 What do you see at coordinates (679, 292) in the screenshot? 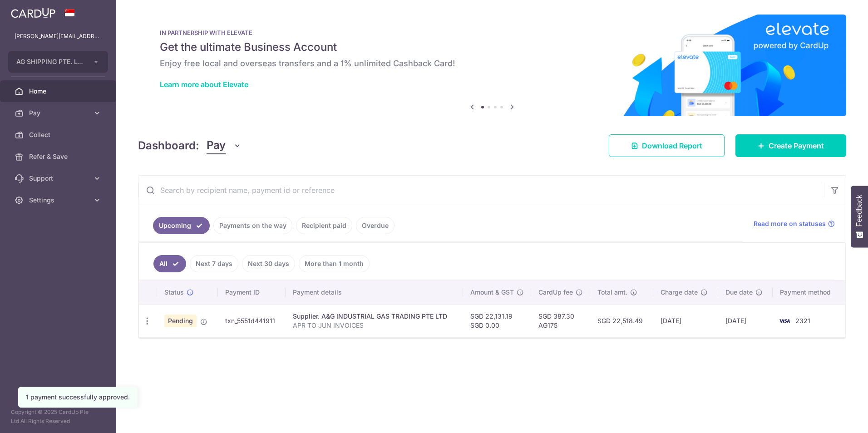
I see `span: Charge date` at bounding box center [679, 292].